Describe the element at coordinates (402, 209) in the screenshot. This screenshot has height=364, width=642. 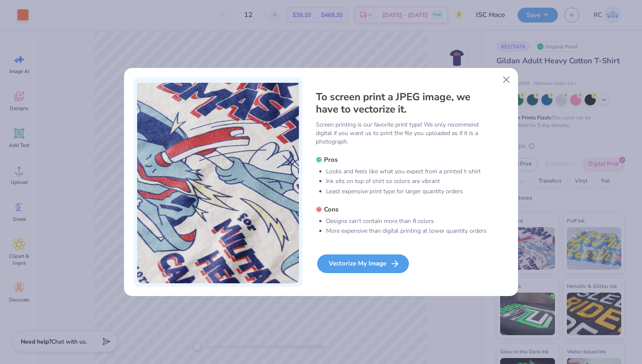
I see `h5: Cons` at that location.